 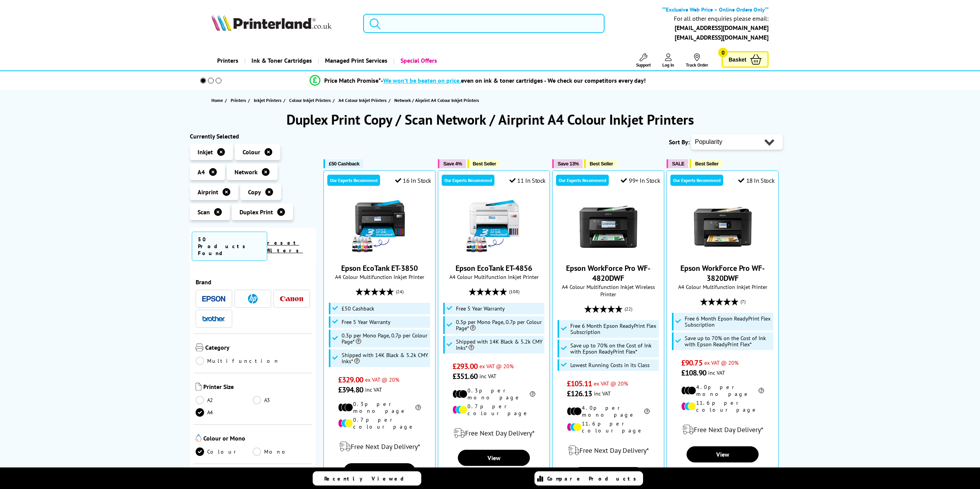 I want to click on span: £293.00, so click(x=465, y=366).